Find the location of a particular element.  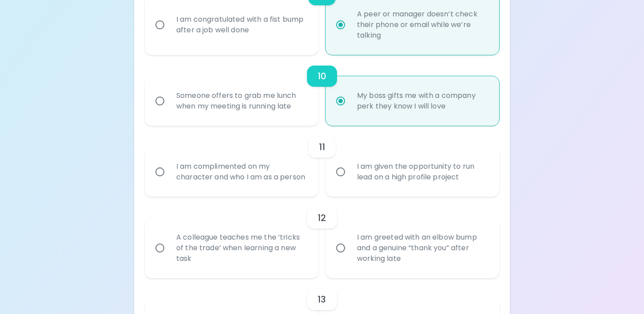

div: I am complimented on my character and who I am as a person is located at coordinates (242, 172).